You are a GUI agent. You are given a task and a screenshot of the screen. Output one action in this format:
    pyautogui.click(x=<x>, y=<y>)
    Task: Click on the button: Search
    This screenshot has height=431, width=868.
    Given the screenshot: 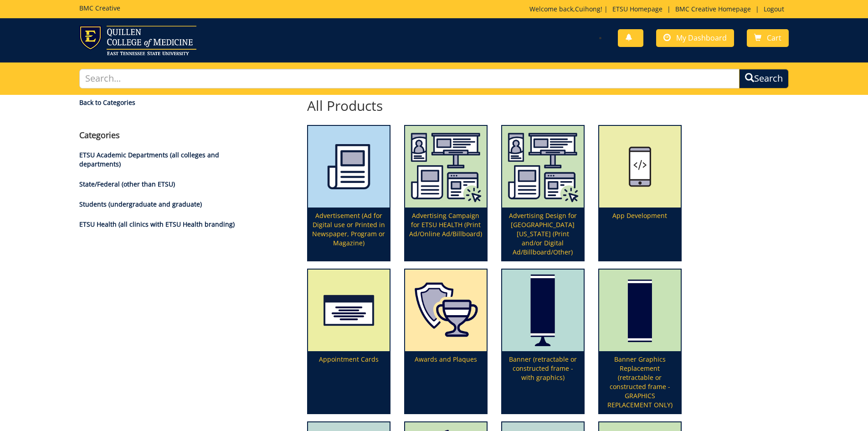 What is the action you would take?
    pyautogui.click(x=764, y=78)
    